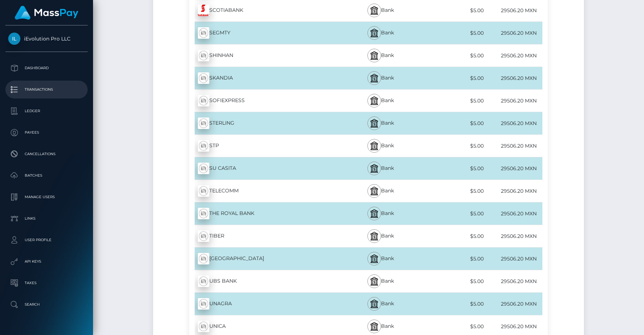 This screenshot has height=335, width=644. I want to click on a: Cancellations, so click(46, 154).